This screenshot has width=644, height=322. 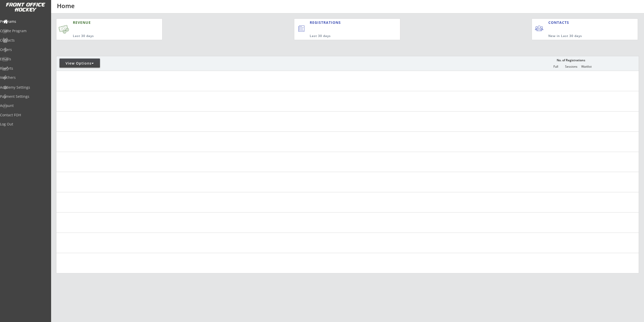 I want to click on div: Full, so click(x=556, y=67).